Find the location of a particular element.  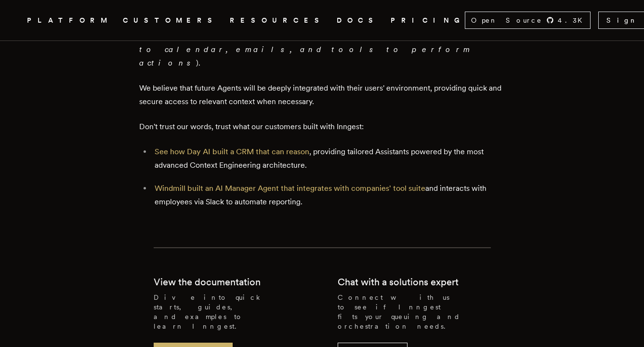

p: Don't trust our words, trust what our customers built with Inngest: is located at coordinates (322, 127).